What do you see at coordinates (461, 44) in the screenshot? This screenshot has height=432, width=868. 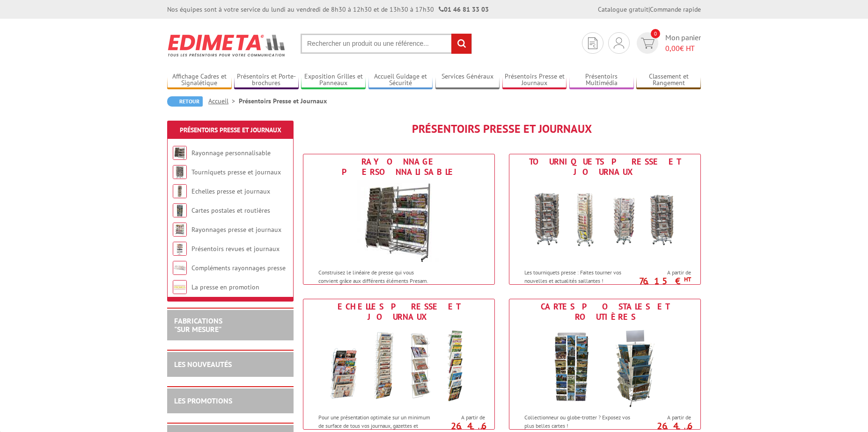 I see `input: rechercher` at bounding box center [461, 44].